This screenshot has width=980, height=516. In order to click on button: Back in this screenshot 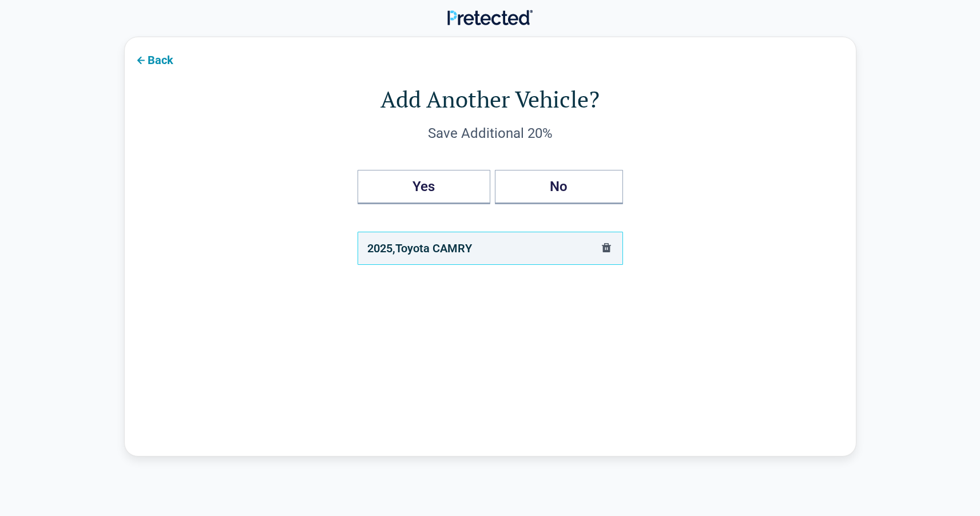, I will do `click(153, 59)`.